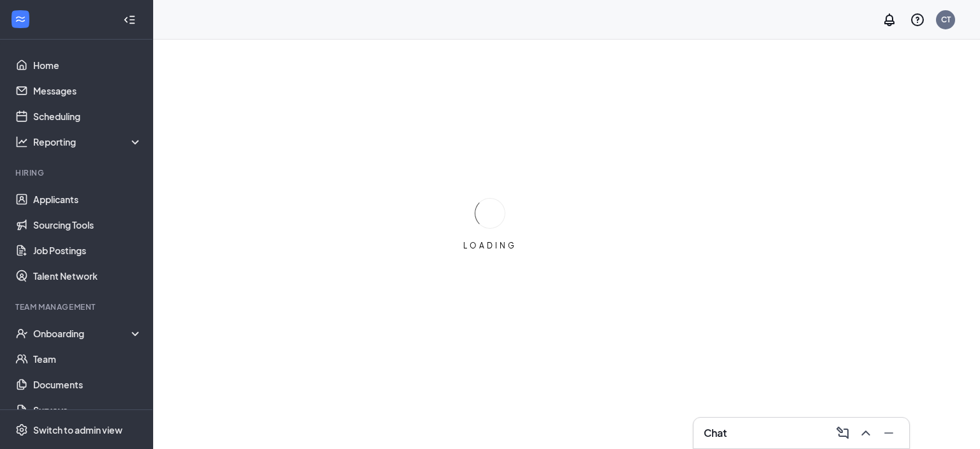 This screenshot has height=449, width=980. What do you see at coordinates (843, 433) in the screenshot?
I see `button: ComposeMessage` at bounding box center [843, 433].